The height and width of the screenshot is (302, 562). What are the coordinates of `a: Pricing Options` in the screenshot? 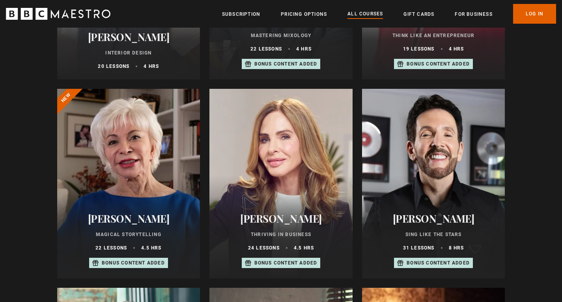 It's located at (304, 14).